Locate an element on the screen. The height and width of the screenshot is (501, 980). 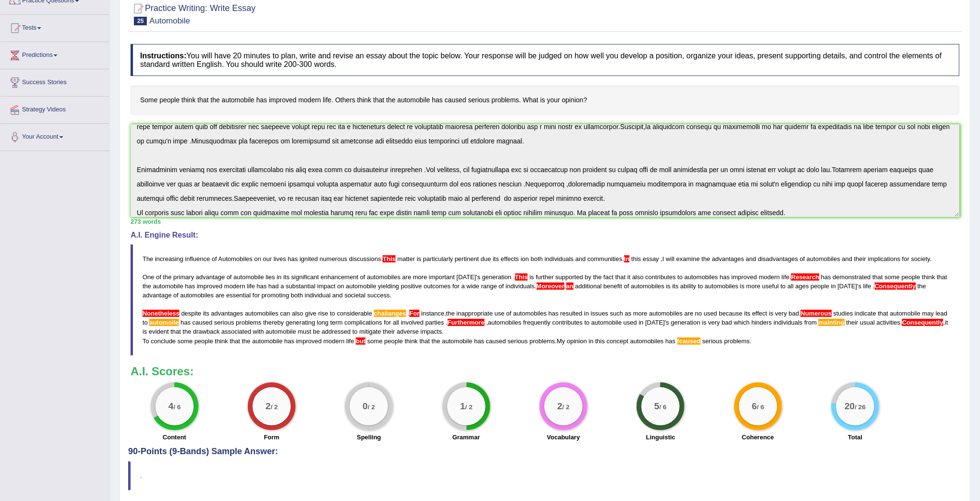
span: very is located at coordinates (714, 322).